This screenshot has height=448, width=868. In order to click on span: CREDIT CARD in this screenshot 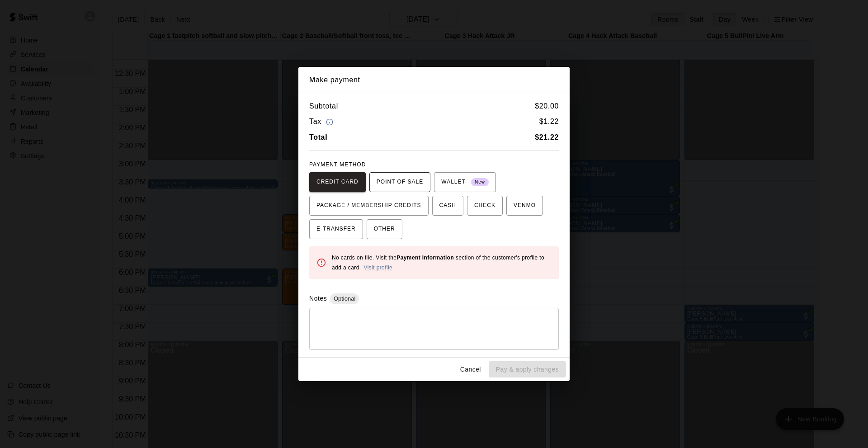, I will do `click(337, 182)`.